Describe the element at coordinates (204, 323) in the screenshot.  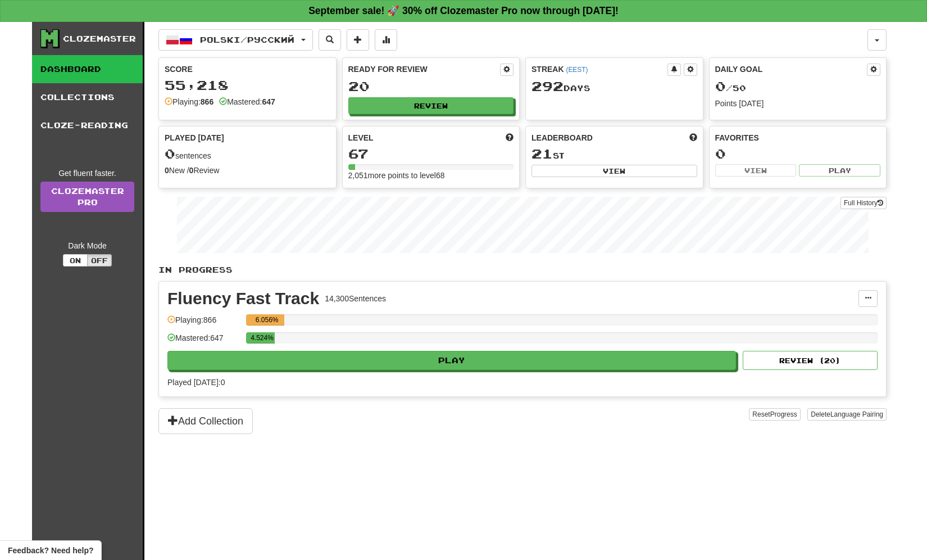
I see `div: Playing: 866` at that location.